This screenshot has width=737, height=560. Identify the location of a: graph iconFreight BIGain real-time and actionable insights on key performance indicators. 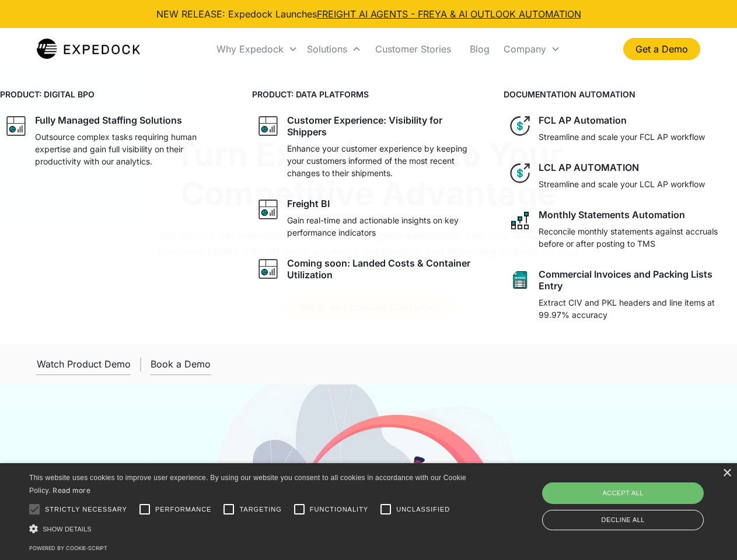
(369, 218).